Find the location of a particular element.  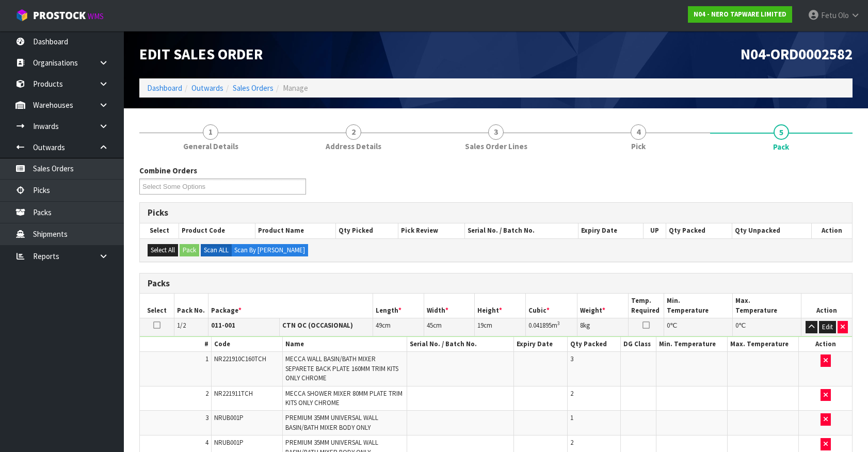

button: Pack is located at coordinates (189, 250).